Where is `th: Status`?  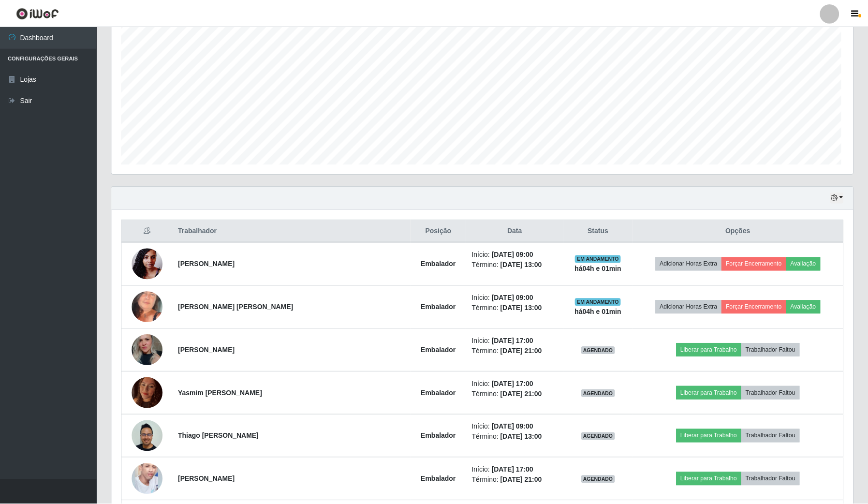
th: Status is located at coordinates (599, 231).